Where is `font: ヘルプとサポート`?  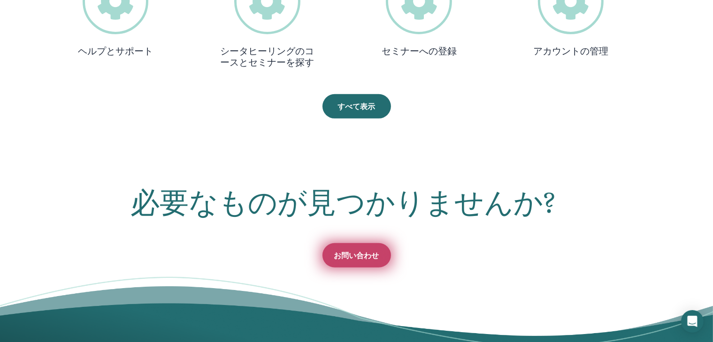 font: ヘルプとサポート is located at coordinates (115, 51).